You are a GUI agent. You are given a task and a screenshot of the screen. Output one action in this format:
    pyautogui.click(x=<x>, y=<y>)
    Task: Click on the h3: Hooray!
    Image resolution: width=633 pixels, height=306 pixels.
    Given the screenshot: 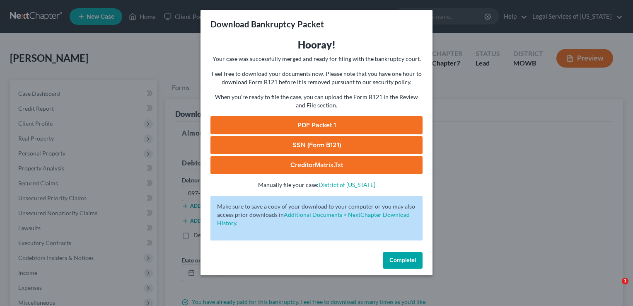 What is the action you would take?
    pyautogui.click(x=317, y=45)
    